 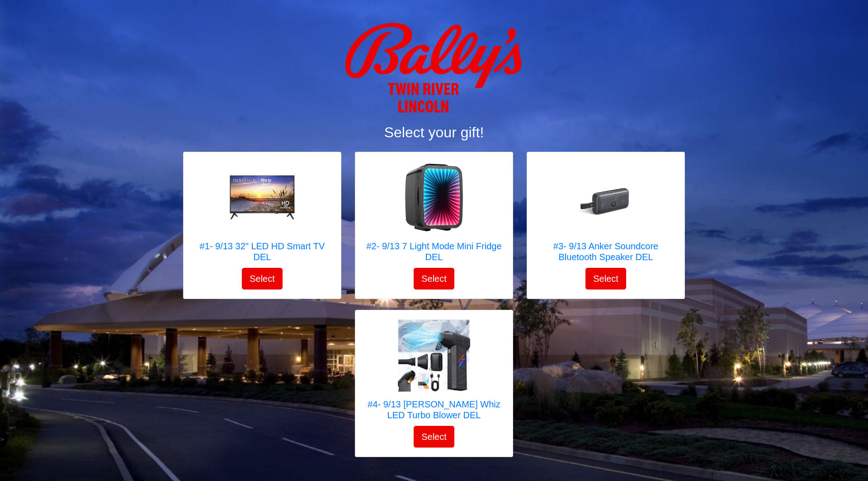 What do you see at coordinates (434, 356) in the screenshot?
I see `img: #4- 9/13 TG Snow Whiz LED Turbo Blower DEL` at bounding box center [434, 356].